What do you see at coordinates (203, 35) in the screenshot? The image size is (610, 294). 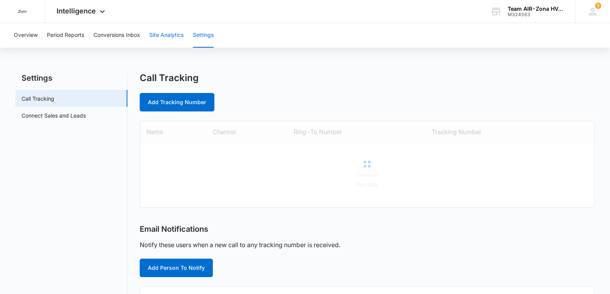 I see `button: Settings` at bounding box center [203, 35].